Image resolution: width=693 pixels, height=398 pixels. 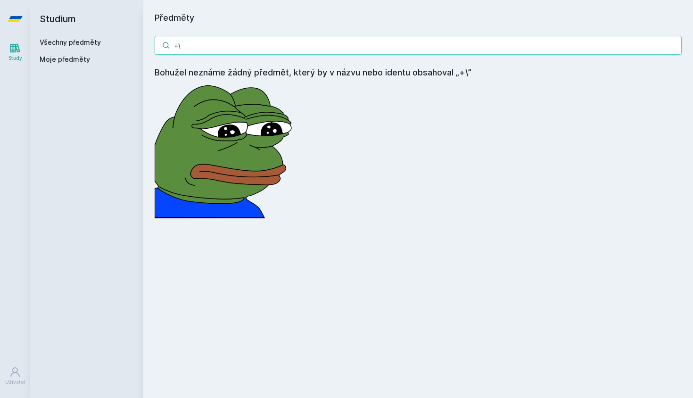 What do you see at coordinates (15, 52) in the screenshot?
I see `a: Study` at bounding box center [15, 52].